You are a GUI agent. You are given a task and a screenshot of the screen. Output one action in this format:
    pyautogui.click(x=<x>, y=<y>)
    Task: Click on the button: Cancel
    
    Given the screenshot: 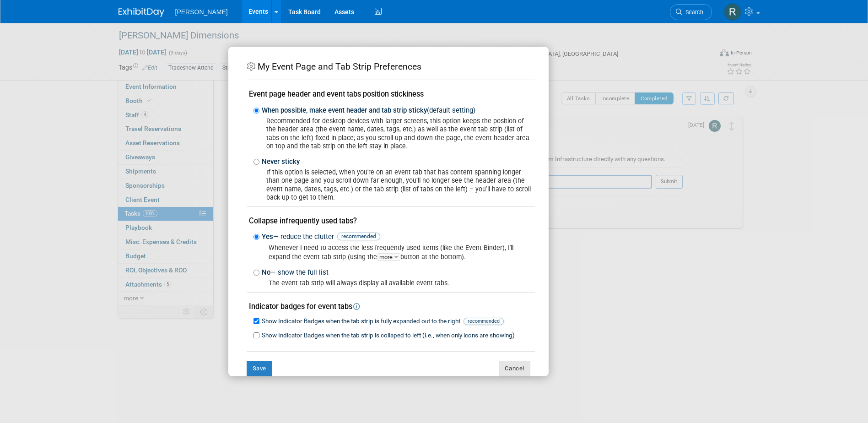 What is the action you would take?
    pyautogui.click(x=514, y=369)
    